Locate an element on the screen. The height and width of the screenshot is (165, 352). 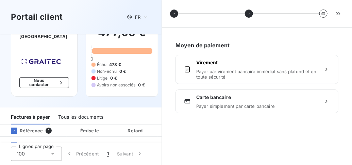
span: Non-échu is located at coordinates (107, 71).